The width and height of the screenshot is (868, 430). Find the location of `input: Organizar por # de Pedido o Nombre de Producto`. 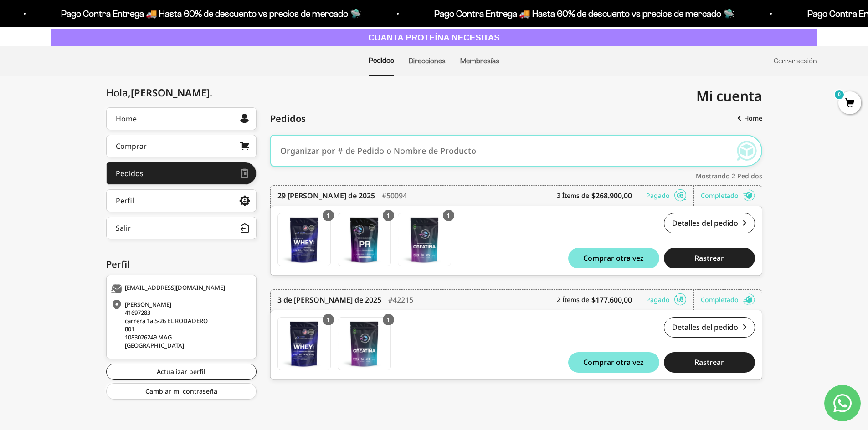

input: Organizar por # de Pedido o Nombre de Producto is located at coordinates (502, 151).